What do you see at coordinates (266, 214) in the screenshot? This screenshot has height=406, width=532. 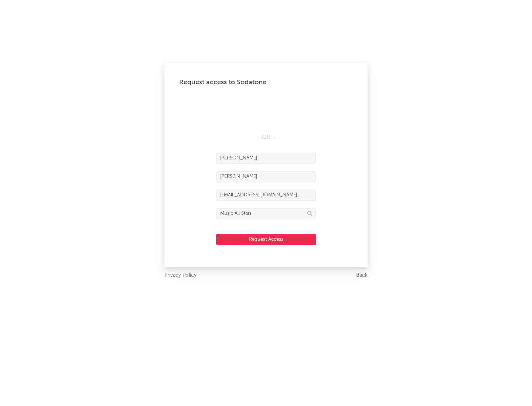 I see `input: Division` at bounding box center [266, 214].